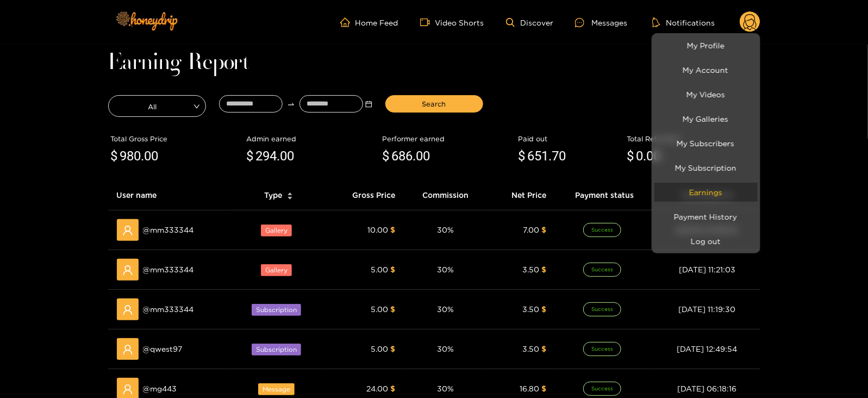 This screenshot has height=398, width=868. What do you see at coordinates (706, 241) in the screenshot?
I see `button: Log out` at bounding box center [706, 241].